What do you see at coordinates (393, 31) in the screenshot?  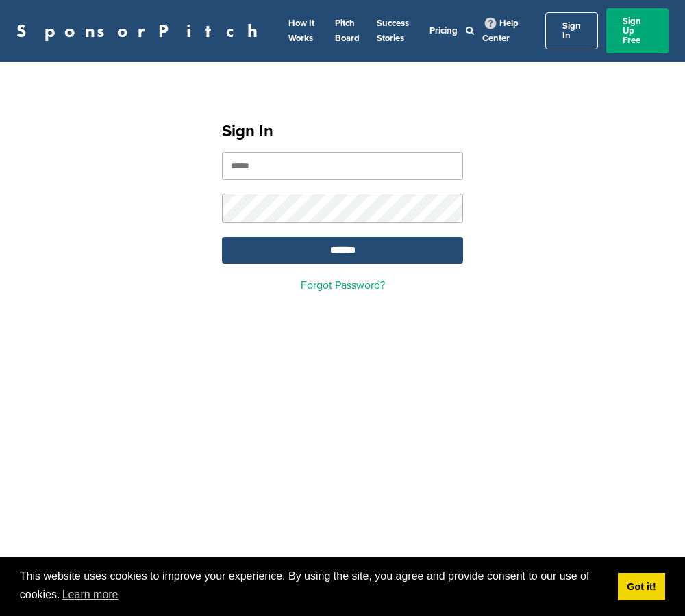 I see `a: Success Stories` at bounding box center [393, 31].